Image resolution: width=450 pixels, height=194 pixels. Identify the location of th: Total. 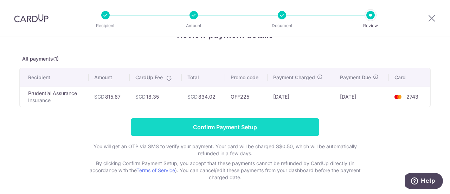
(203, 77).